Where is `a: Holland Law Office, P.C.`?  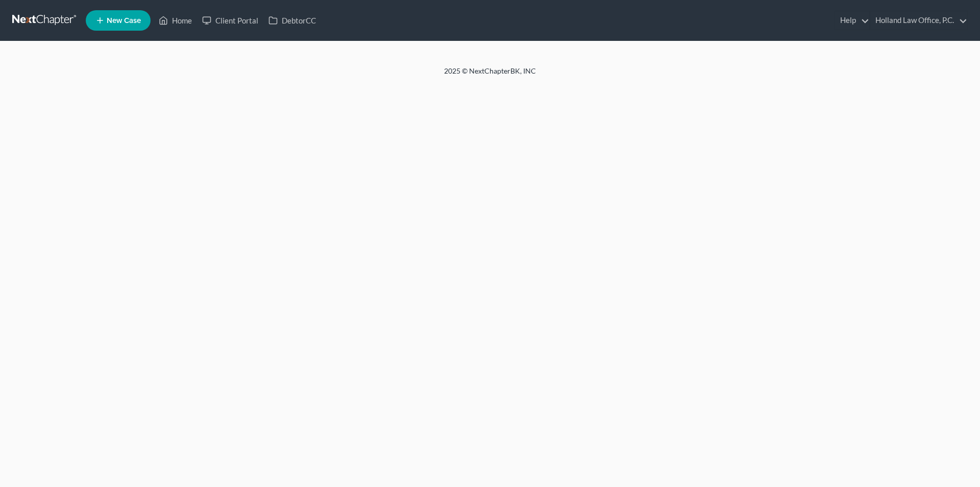 a: Holland Law Office, P.C. is located at coordinates (919, 20).